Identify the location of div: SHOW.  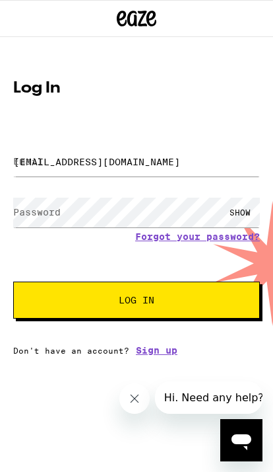
(240, 212).